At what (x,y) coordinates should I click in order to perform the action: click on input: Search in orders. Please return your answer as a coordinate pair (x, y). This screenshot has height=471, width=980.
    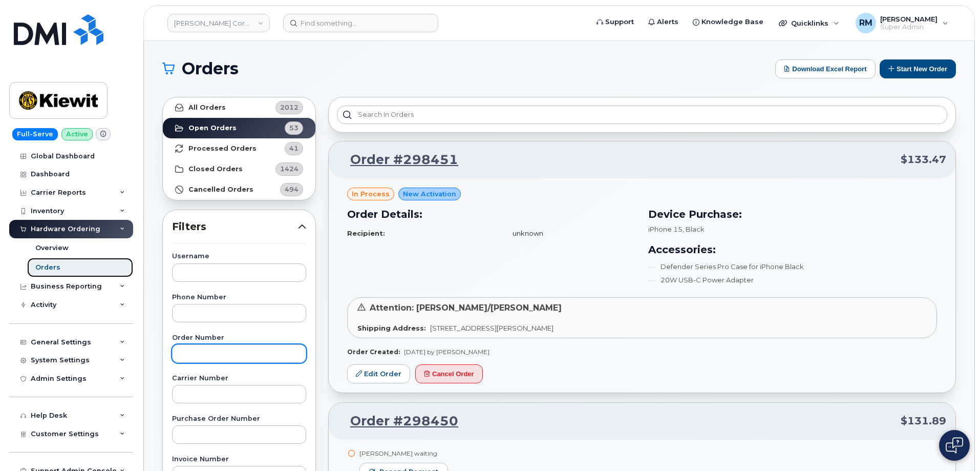
    Looking at the image, I should click on (642, 115).